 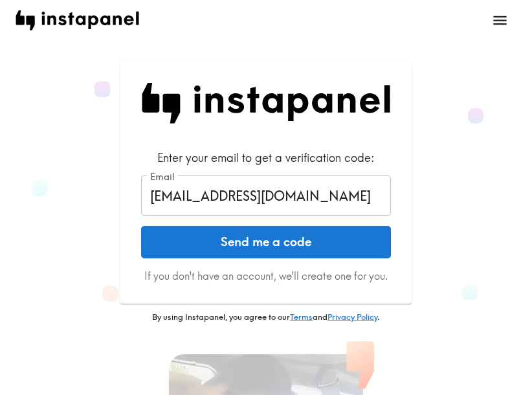 I want to click on button: open menu, so click(x=500, y=20).